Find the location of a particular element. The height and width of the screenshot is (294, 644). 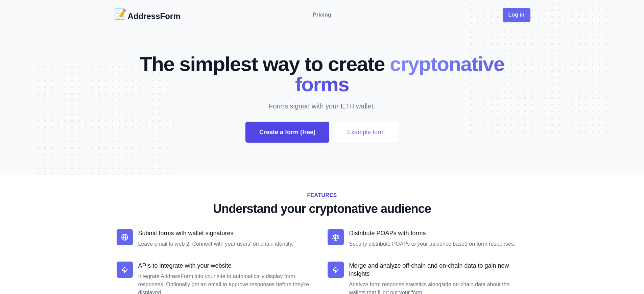

nav: Global is located at coordinates (322, 15).